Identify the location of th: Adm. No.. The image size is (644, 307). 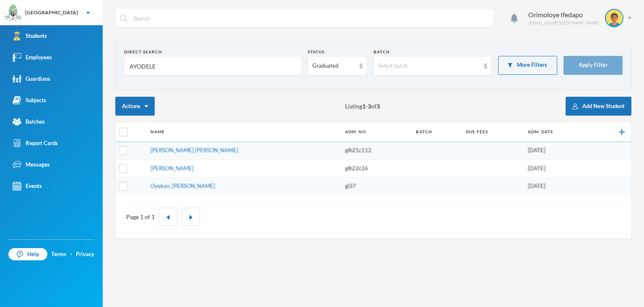
(376, 132).